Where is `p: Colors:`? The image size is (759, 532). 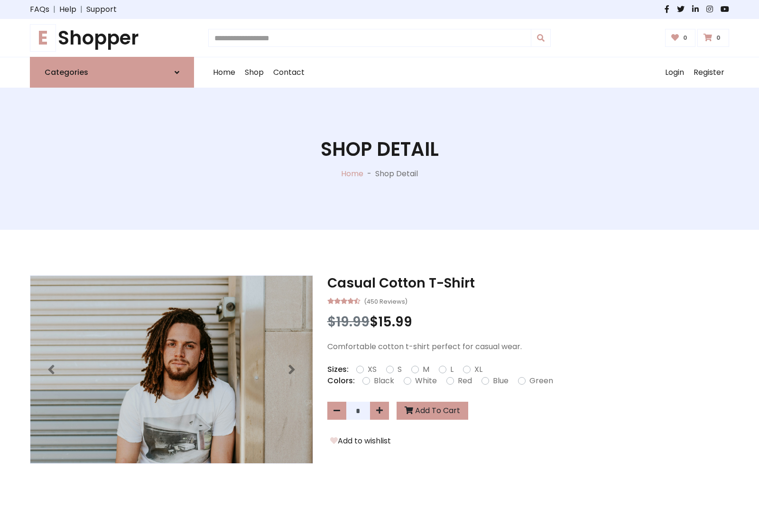 p: Colors: is located at coordinates (341, 381).